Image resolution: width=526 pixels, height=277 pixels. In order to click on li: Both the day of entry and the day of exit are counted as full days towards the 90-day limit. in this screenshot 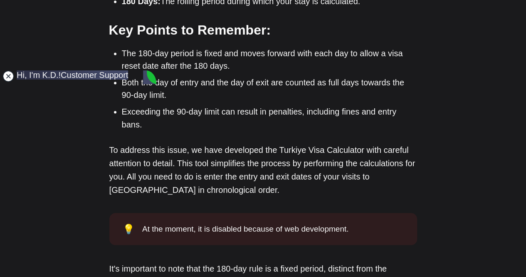, I will do `click(270, 89)`.